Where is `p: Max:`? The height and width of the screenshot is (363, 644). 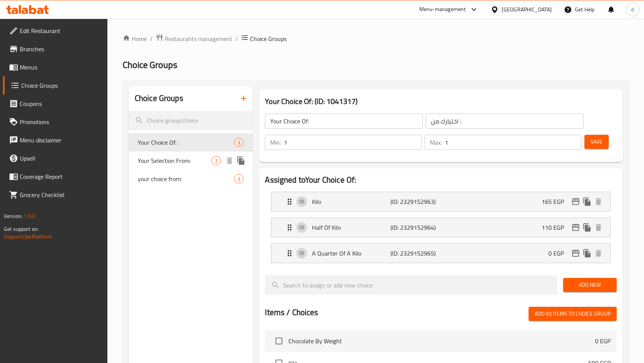 p: Max: is located at coordinates (436, 142).